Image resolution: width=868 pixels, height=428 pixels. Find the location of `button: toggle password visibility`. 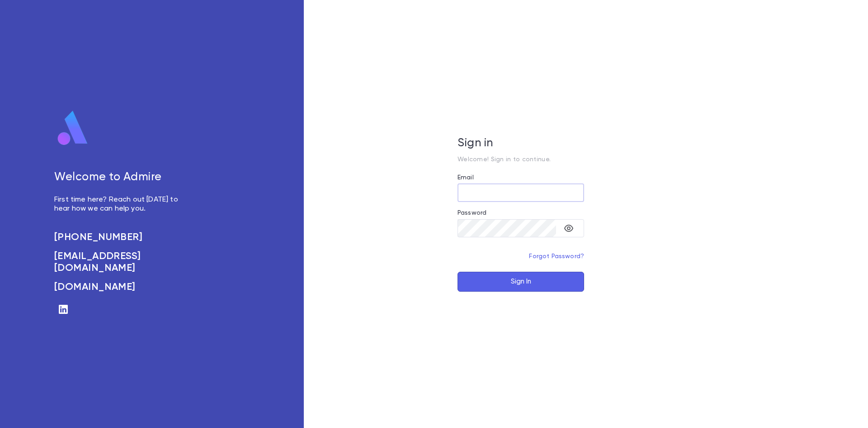

button: toggle password visibility is located at coordinates (569, 228).